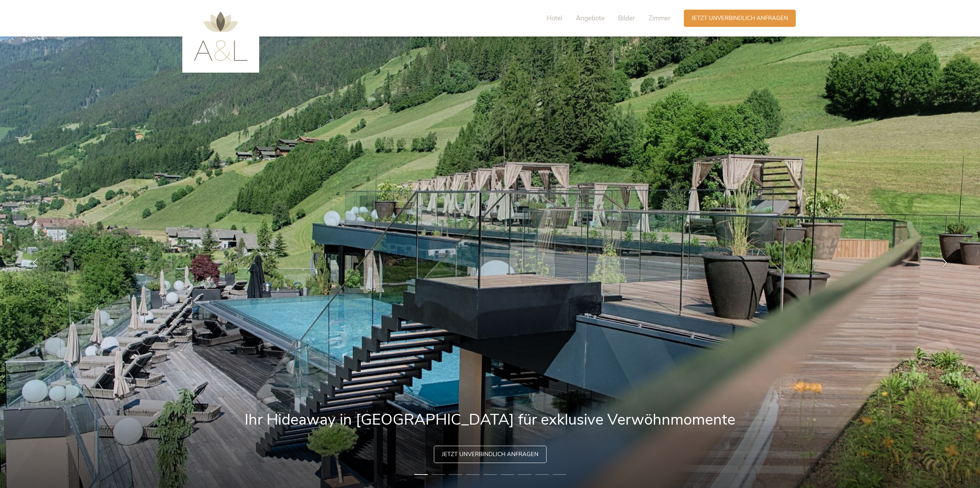 This screenshot has width=980, height=488. Describe the element at coordinates (590, 18) in the screenshot. I see `span: Angebote` at that location.